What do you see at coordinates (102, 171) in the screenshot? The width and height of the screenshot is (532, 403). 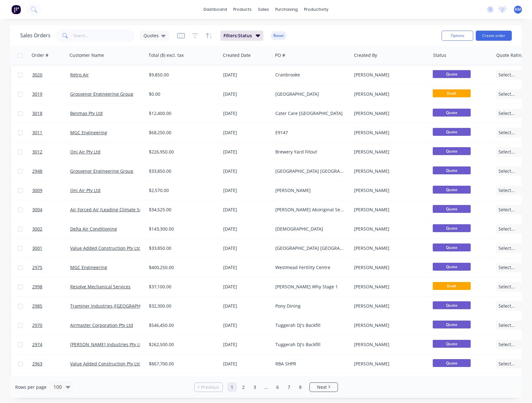 I see `a: Grosvenor Engineering Group` at bounding box center [102, 171].